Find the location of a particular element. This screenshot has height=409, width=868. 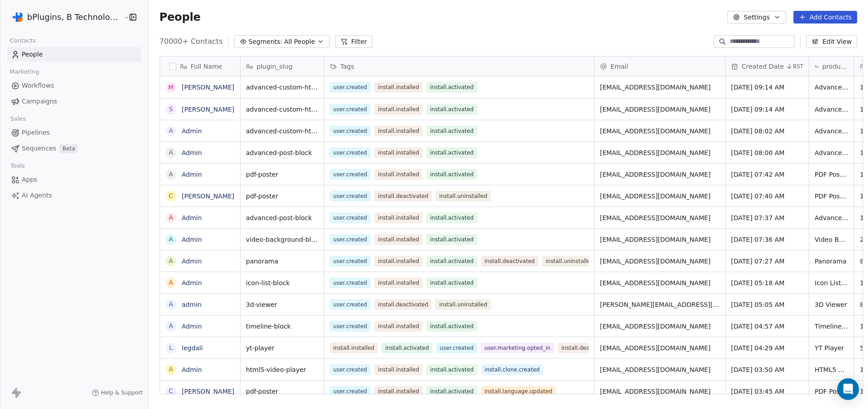

a: Help & Support is located at coordinates (117, 393).